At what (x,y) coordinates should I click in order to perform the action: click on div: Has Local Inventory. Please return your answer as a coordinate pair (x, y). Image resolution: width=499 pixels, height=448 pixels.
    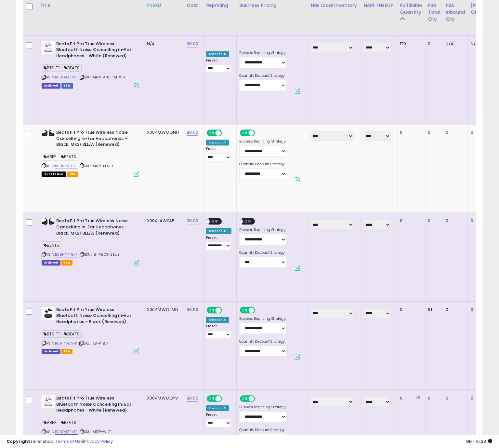
    Looking at the image, I should click on (335, 5).